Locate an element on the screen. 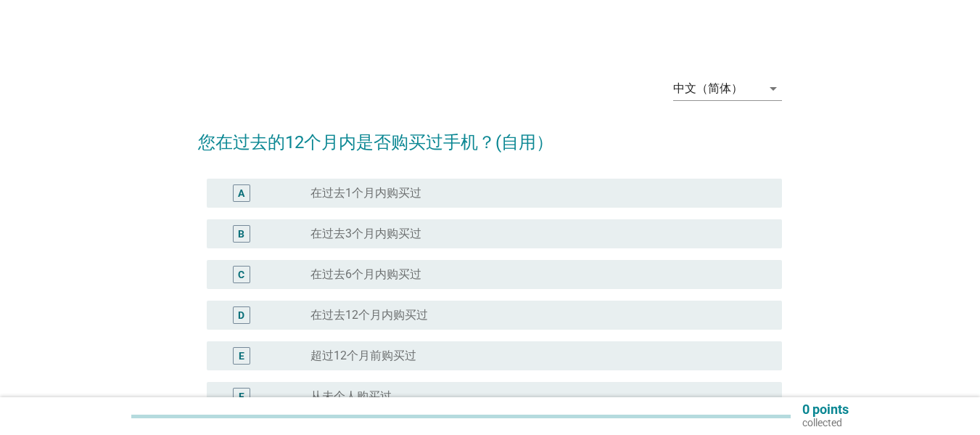 The width and height of the screenshot is (980, 435). label: 在过去6个月内购买过 is located at coordinates (365, 274).